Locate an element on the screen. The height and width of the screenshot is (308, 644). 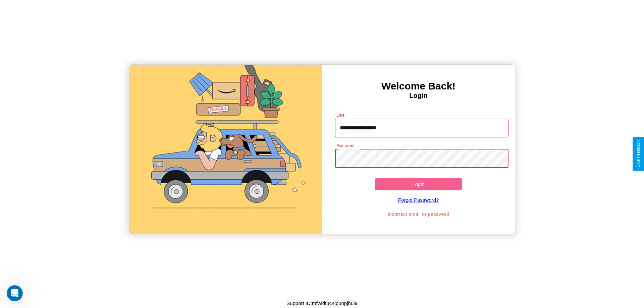
button: Login is located at coordinates (418, 184).